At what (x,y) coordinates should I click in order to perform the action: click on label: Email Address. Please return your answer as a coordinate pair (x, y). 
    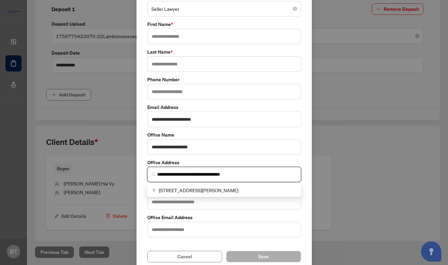
    Looking at the image, I should click on (224, 107).